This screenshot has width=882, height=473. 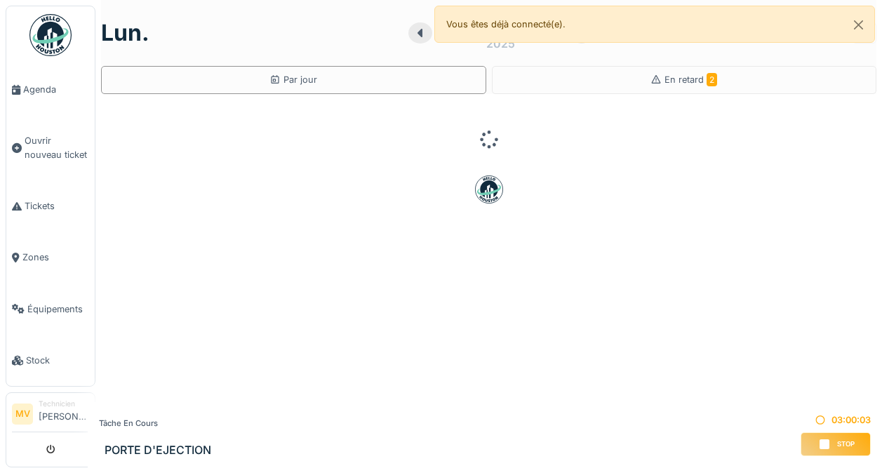 I want to click on a: Ouvrir nouveau ticket, so click(x=51, y=147).